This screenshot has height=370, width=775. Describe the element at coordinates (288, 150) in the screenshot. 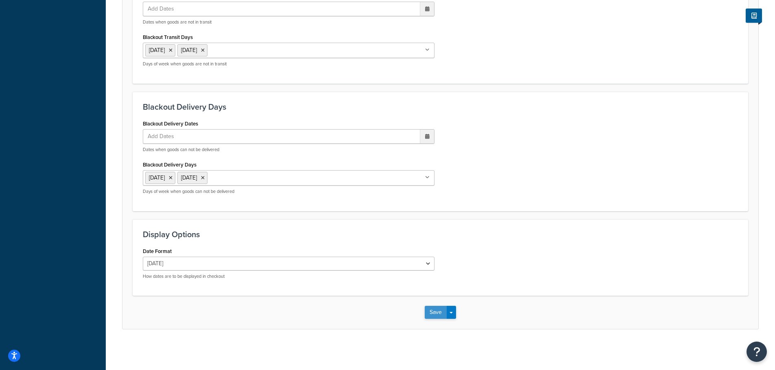

I see `p: Dates when goods can not be delivered` at that location.